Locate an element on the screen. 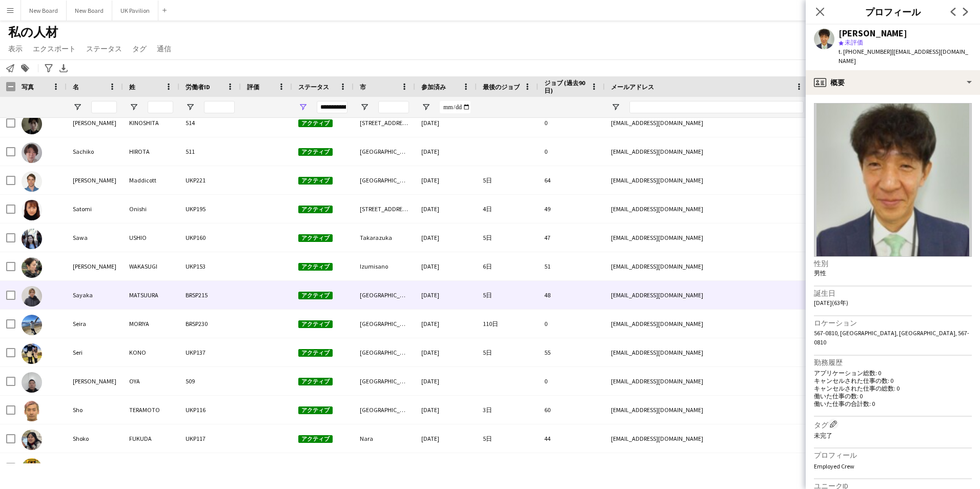 The height and width of the screenshot is (489, 980). div: 32 is located at coordinates (572, 467).